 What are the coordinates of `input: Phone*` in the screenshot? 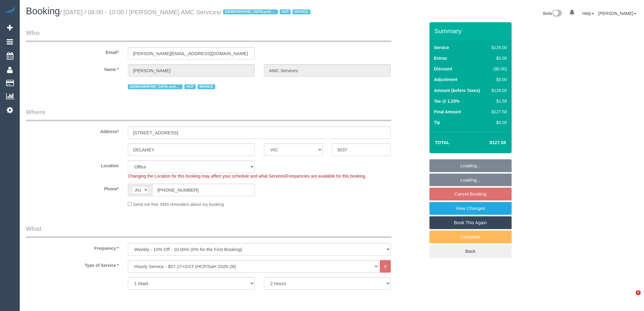 It's located at (203, 190).